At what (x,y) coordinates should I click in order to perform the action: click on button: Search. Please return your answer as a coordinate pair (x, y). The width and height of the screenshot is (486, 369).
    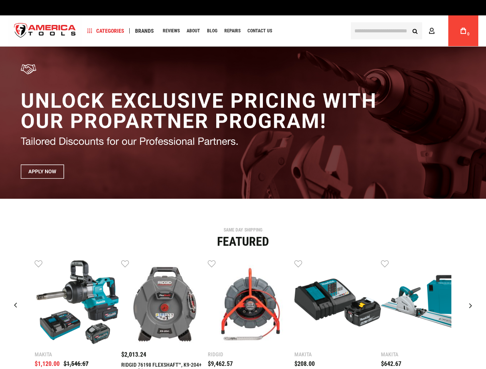
    Looking at the image, I should click on (415, 31).